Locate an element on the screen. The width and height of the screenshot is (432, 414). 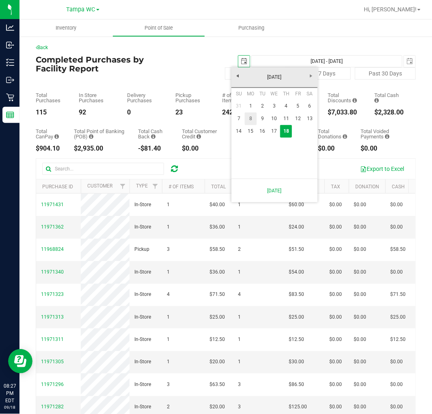
h4: Completed Purchases by Facility Report is located at coordinates (99, 64).